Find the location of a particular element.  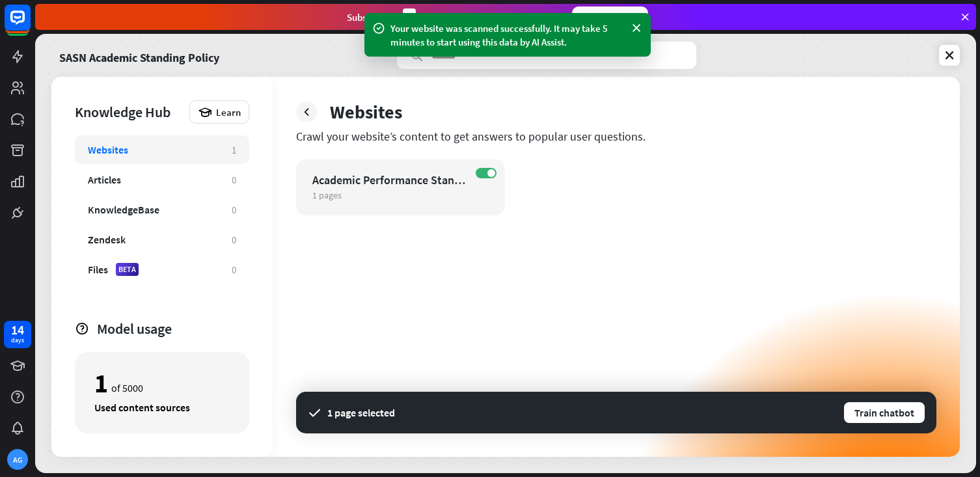

div: days is located at coordinates (17, 340).